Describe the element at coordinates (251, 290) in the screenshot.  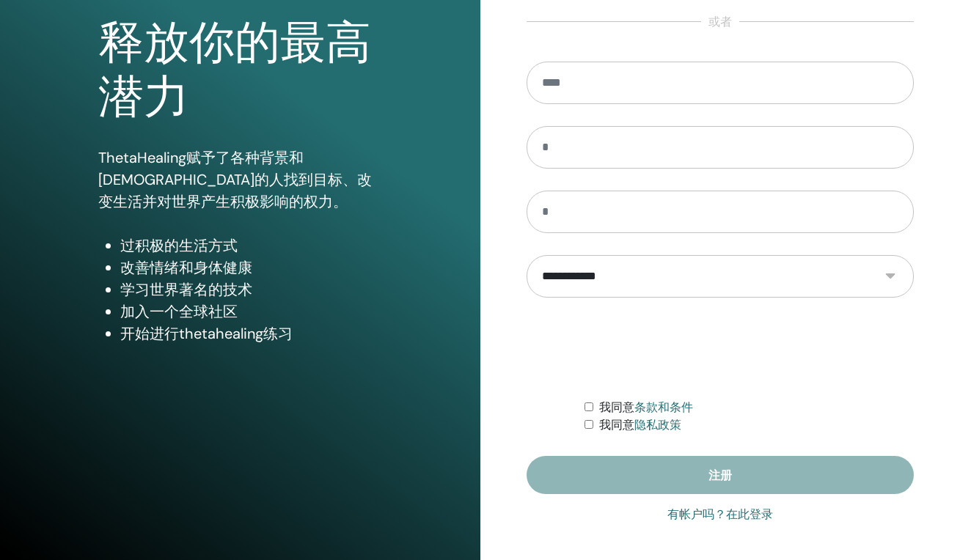
I see `li: 学习世界著名的技术` at that location.